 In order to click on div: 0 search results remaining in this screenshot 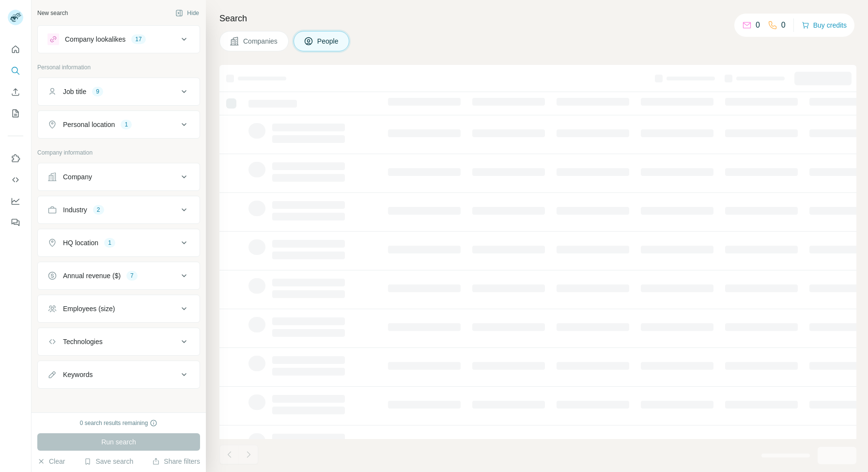, I will do `click(119, 423)`.